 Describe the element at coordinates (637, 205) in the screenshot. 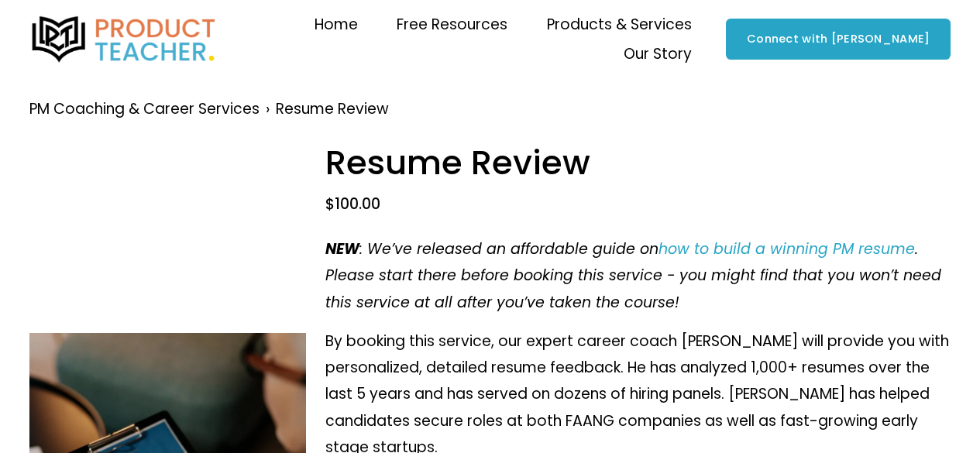

I see `div: $100.00` at that location.